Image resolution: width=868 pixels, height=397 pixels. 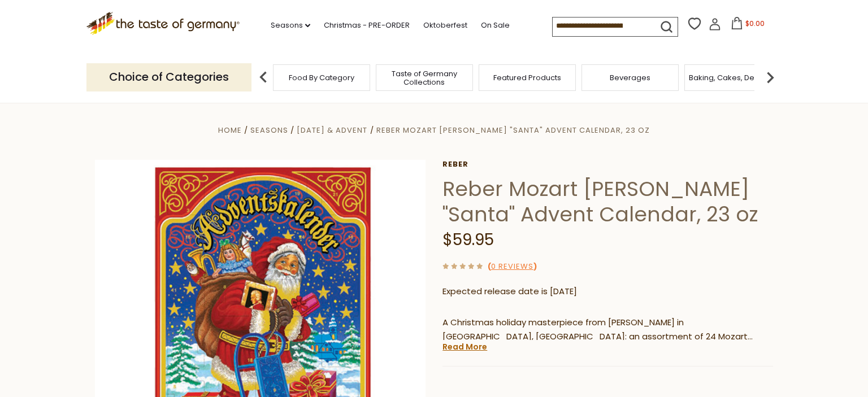 I want to click on a: Taste of Germany Collections, so click(x=424, y=78).